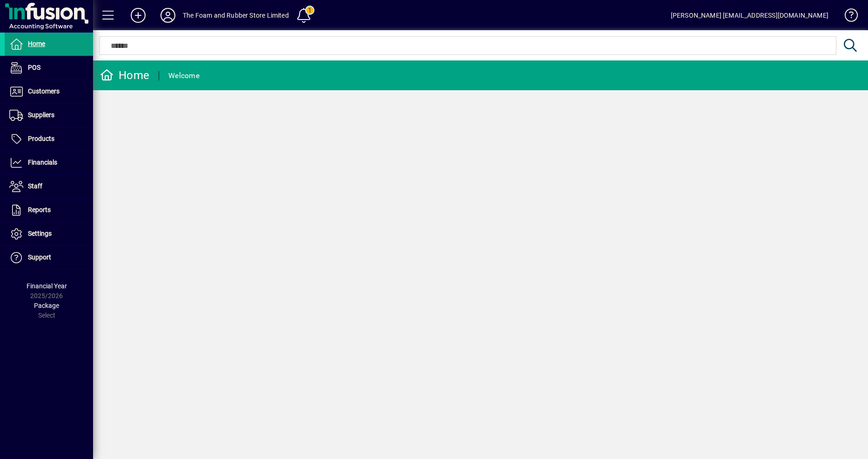 Image resolution: width=868 pixels, height=459 pixels. What do you see at coordinates (44, 91) in the screenshot?
I see `span: Customers` at bounding box center [44, 91].